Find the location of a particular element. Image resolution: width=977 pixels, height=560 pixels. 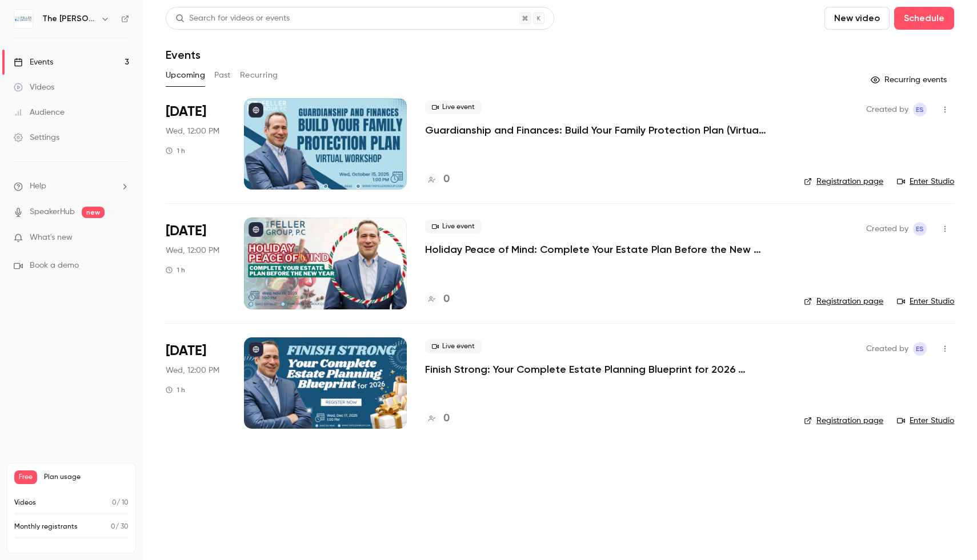

p: Finish Strong: Your Complete Estate Planning Blueprint for 2026 (Guided Workshop) is located at coordinates (596, 369).